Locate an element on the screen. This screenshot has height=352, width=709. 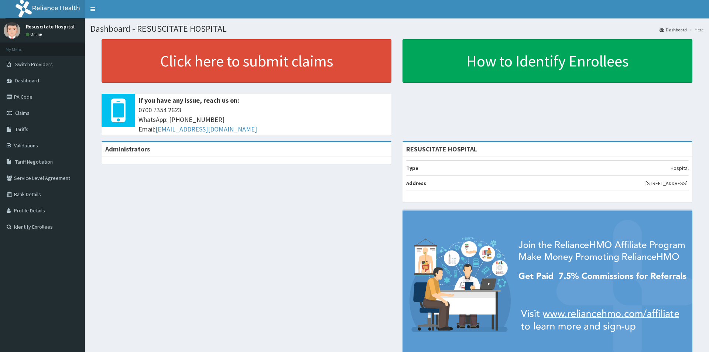
span: Tariffs is located at coordinates (22, 129).